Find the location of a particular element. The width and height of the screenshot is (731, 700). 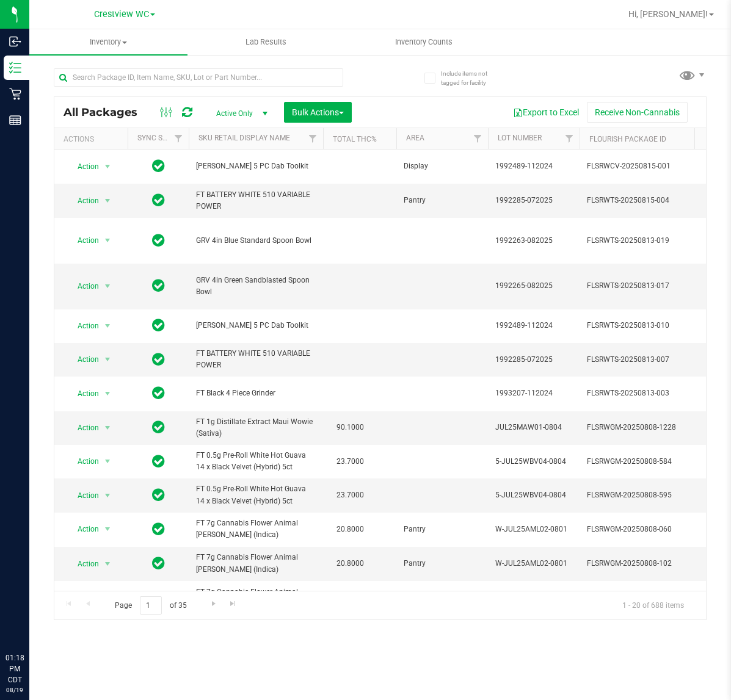

span: FLSRWTS-20250813-007 is located at coordinates (646, 359).